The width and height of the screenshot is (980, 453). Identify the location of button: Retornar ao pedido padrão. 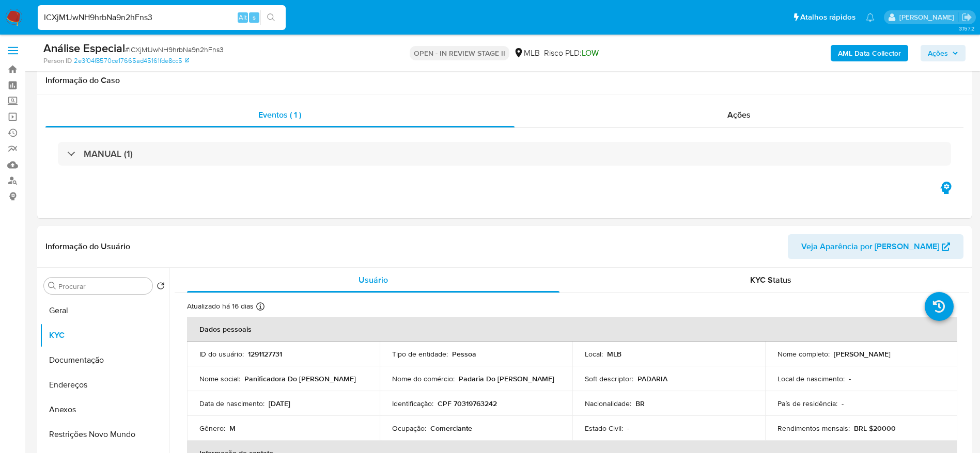
(161, 288).